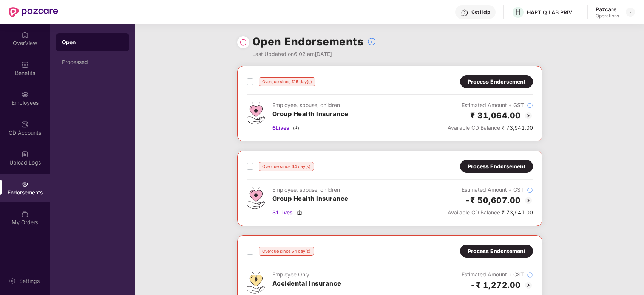  I want to click on img: svg+xml;base64,PHN2ZyBpZD0iSGVscC0zMngzMiIgeG1sbnM9Imh0dHA6Ly93d3cudzMub3JnLzIwMDAvc3ZnIiB3aWR0aD..., so click(465, 13).